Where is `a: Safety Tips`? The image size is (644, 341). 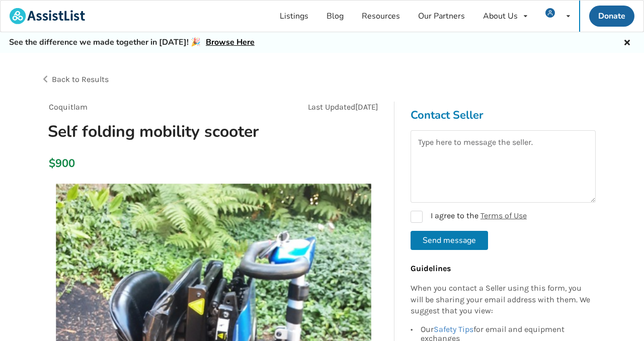
a: Safety Tips is located at coordinates (453, 330).